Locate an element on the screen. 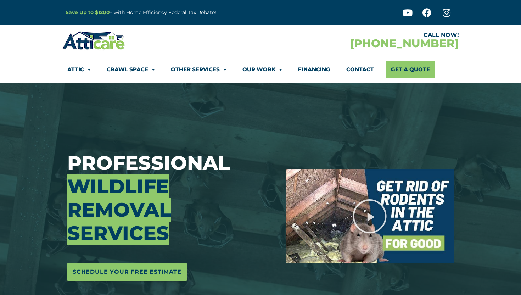 This screenshot has height=295, width=521. span: Schedule Your Free Estimate is located at coordinates (127, 272).